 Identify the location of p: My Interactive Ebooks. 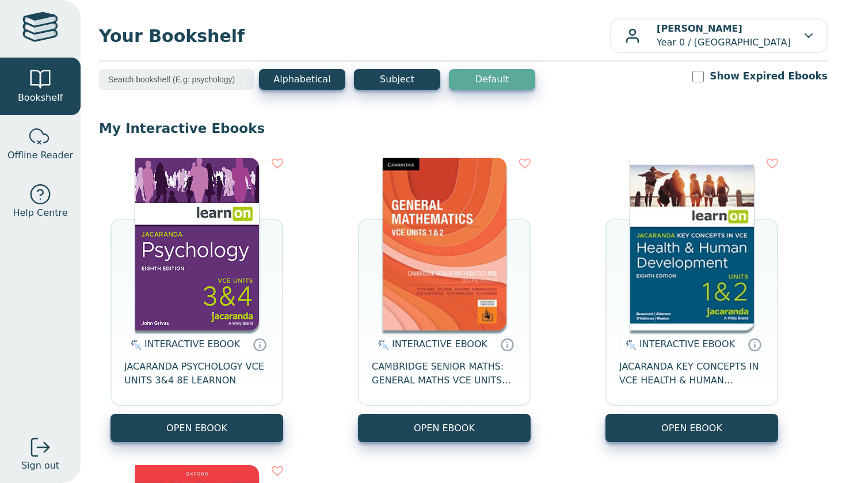
(463, 128).